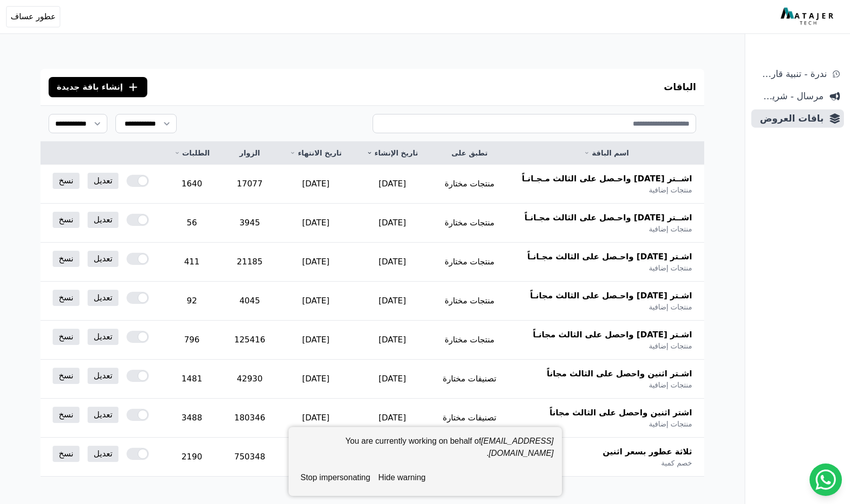 The width and height of the screenshot is (850, 504). I want to click on a: الطلبات, so click(191, 153).